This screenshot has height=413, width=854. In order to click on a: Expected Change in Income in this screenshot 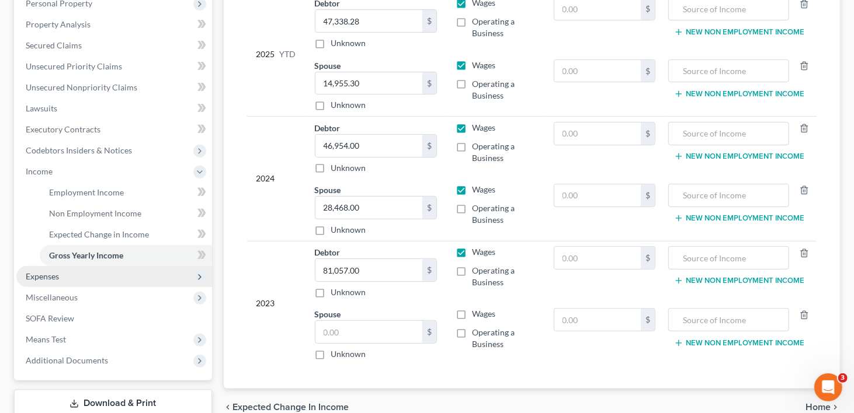, I will do `click(126, 235)`.